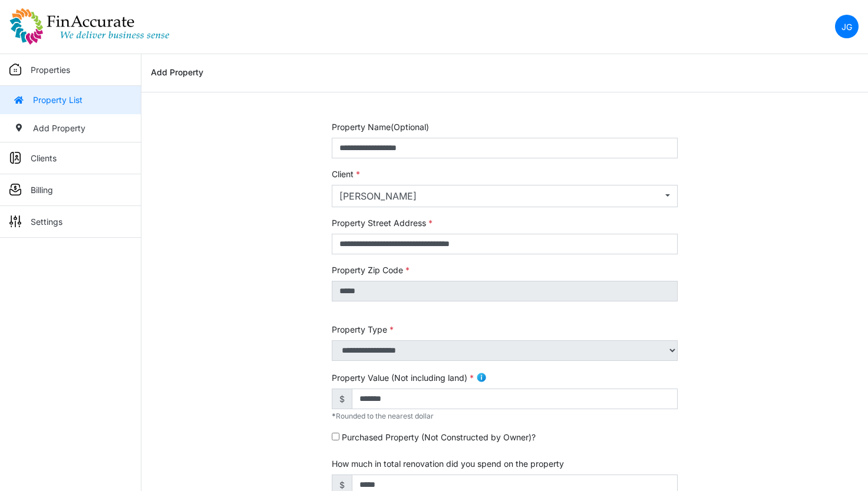 Image resolution: width=868 pixels, height=491 pixels. What do you see at coordinates (16, 222) in the screenshot?
I see `img: sidemenu_settings.png` at bounding box center [16, 222].